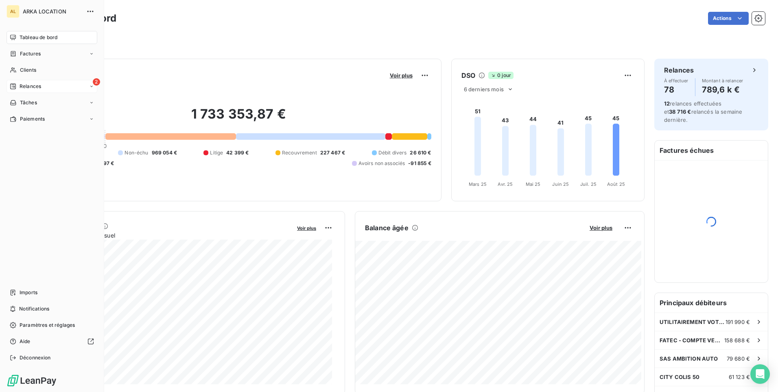 Image resolution: width=778 pixels, height=392 pixels. I want to click on span: 26 610 €, so click(421, 153).